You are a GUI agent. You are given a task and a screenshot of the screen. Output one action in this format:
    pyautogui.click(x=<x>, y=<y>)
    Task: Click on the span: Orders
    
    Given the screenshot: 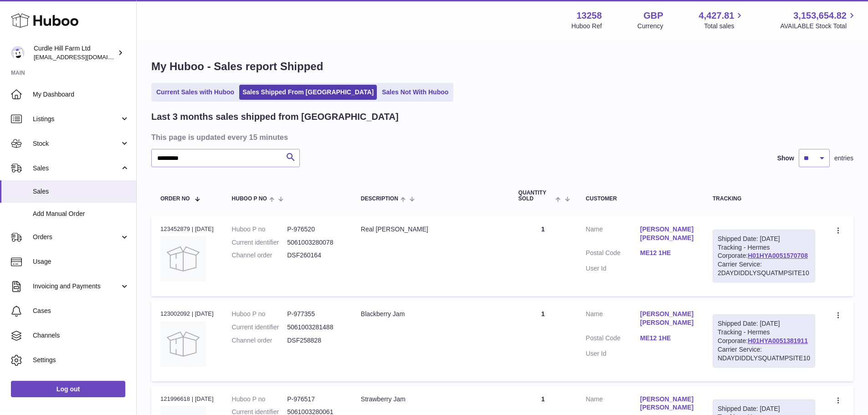 What is the action you would take?
    pyautogui.click(x=76, y=237)
    